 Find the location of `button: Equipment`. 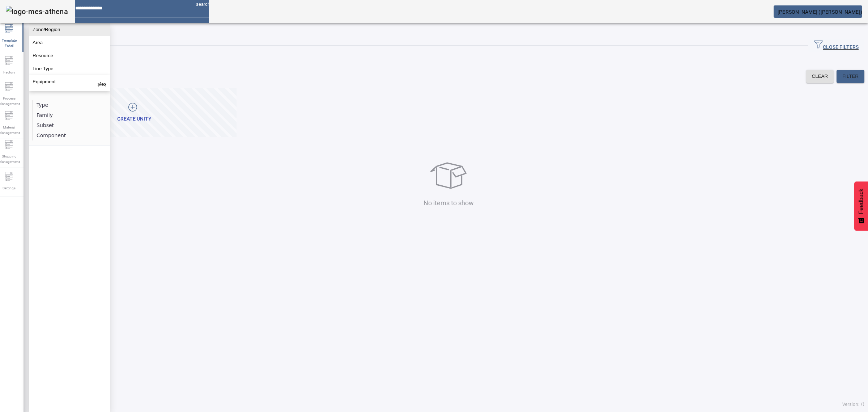

button: Equipment is located at coordinates (70, 83).